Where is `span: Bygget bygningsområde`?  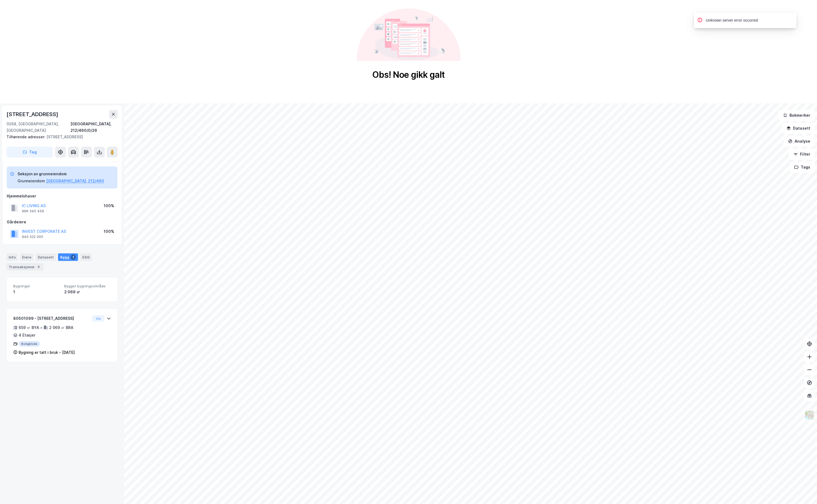
span: Bygget bygningsområde is located at coordinates (87, 286).